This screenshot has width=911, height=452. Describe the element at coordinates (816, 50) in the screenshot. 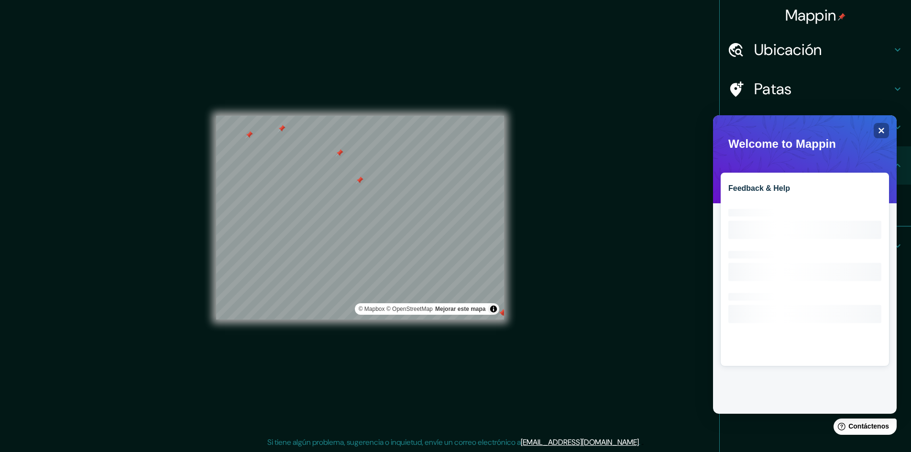

I see `div: Ubicación` at that location.